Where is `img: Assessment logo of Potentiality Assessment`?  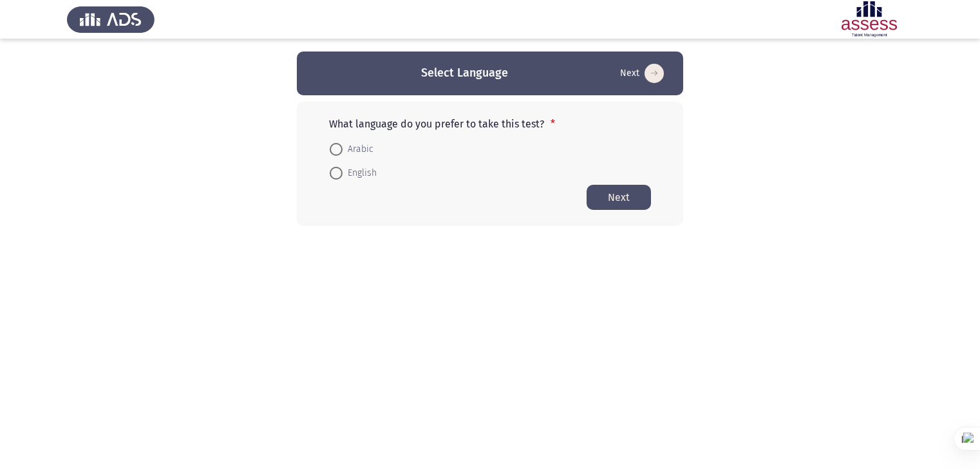
img: Assessment logo of Potentiality Assessment is located at coordinates (869, 20).